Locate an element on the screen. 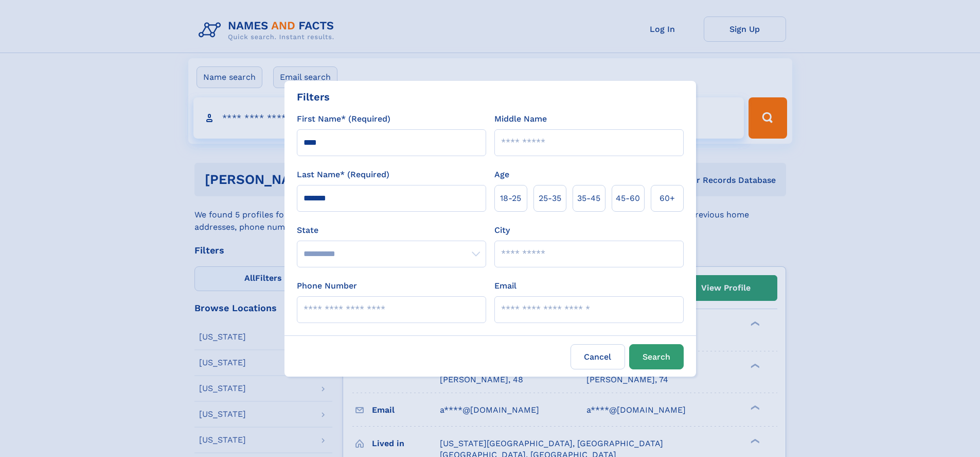  label: Phone Number is located at coordinates (327, 286).